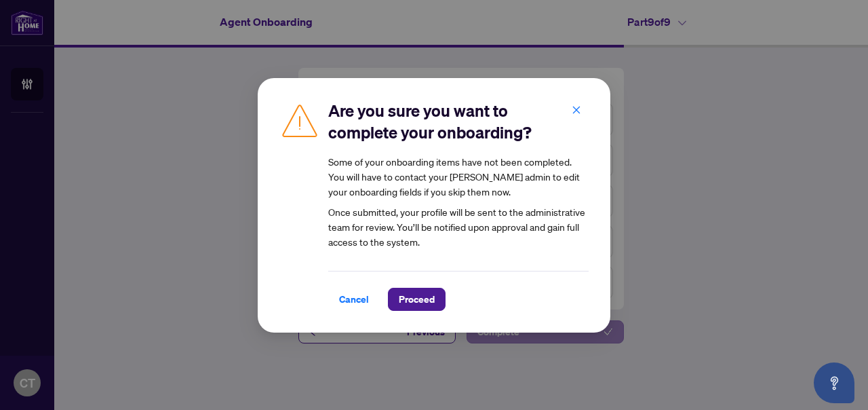  I want to click on article: Once submitted, your profile will be sent to the administrative team for review. You’ll be notifi..., so click(458, 201).